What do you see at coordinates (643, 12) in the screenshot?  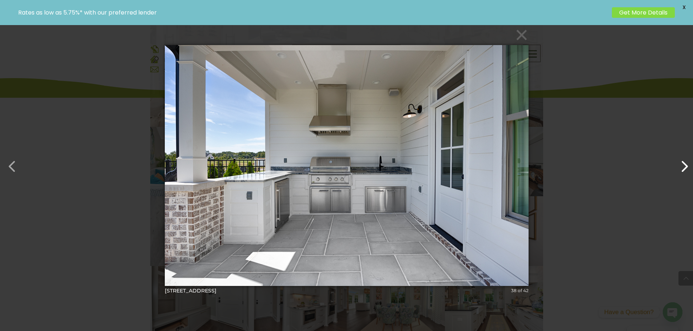 I see `a: Get More Details` at bounding box center [643, 12].